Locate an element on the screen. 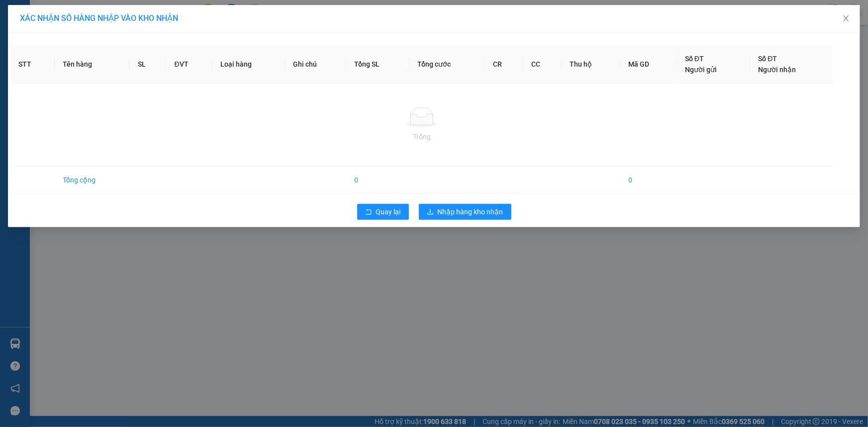  th: Ghi chú is located at coordinates (316, 64).